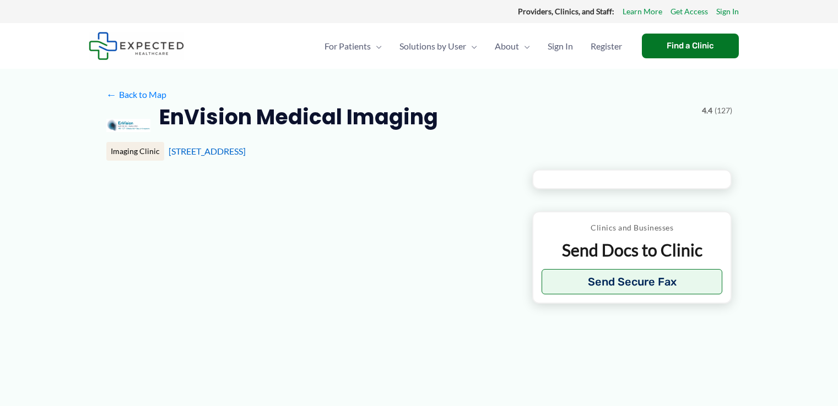 This screenshot has width=838, height=406. I want to click on span: For Patients, so click(347, 46).